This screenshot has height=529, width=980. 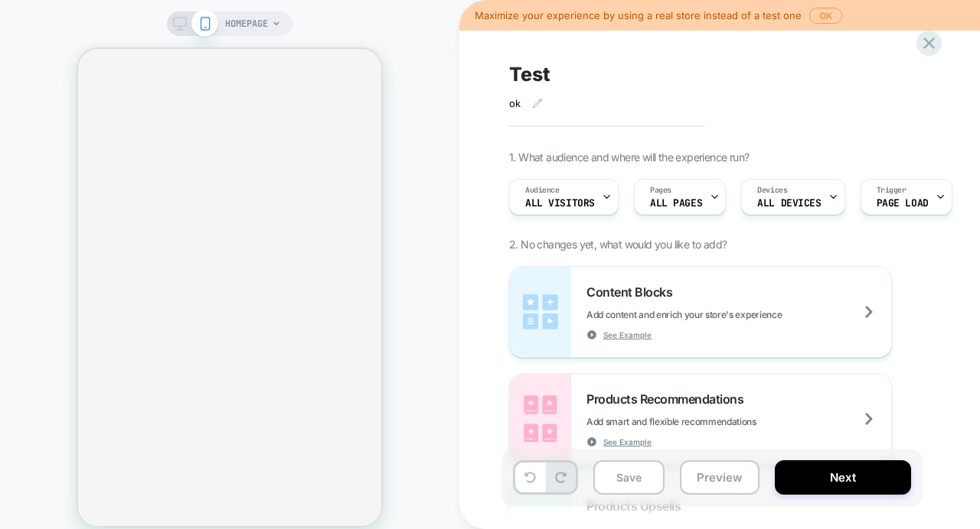 What do you see at coordinates (843, 477) in the screenshot?
I see `button: Next` at bounding box center [843, 477].